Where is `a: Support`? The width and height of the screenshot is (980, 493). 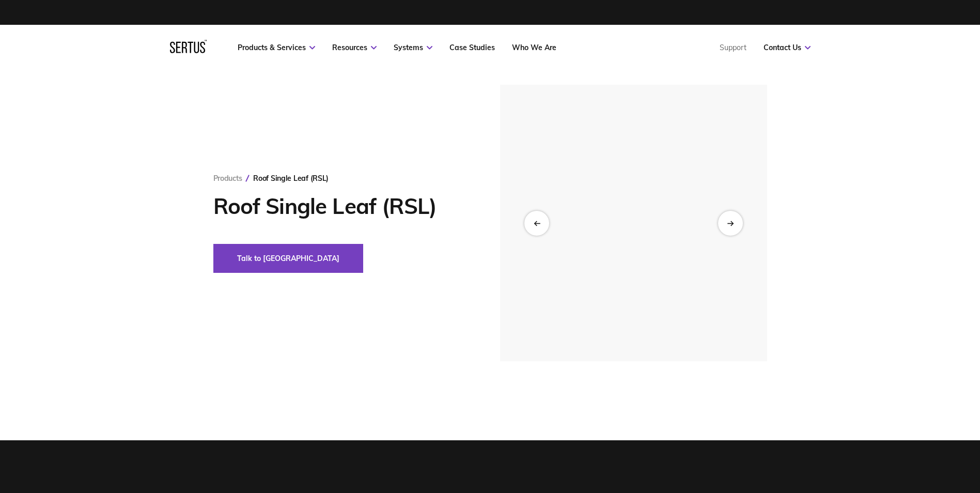
a: Support is located at coordinates (733, 47).